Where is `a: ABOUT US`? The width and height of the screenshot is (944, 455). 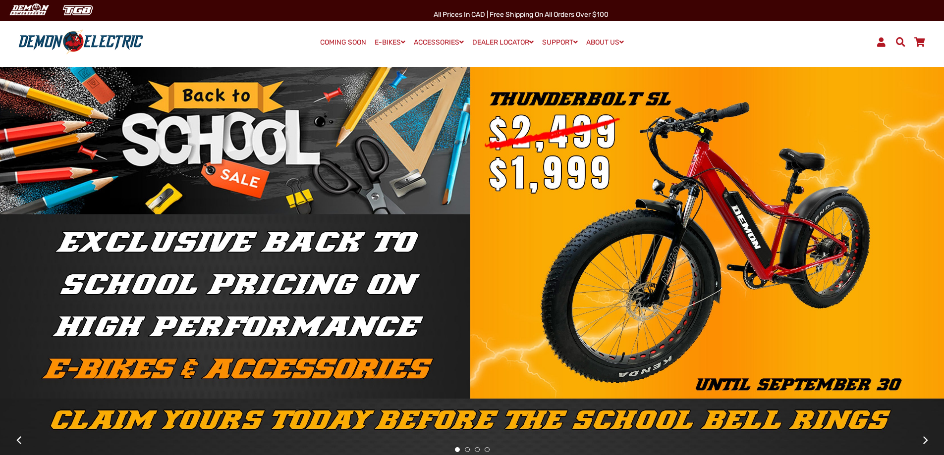 a: ABOUT US is located at coordinates (605, 42).